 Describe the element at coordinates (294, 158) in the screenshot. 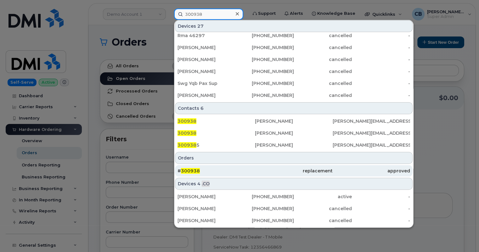

I see `div: Orders` at that location.